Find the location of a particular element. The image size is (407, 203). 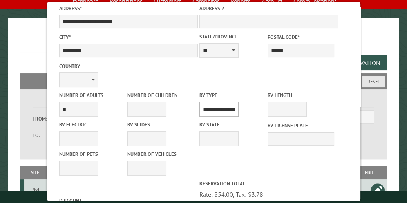

label: Number of Pets is located at coordinates (93, 154).